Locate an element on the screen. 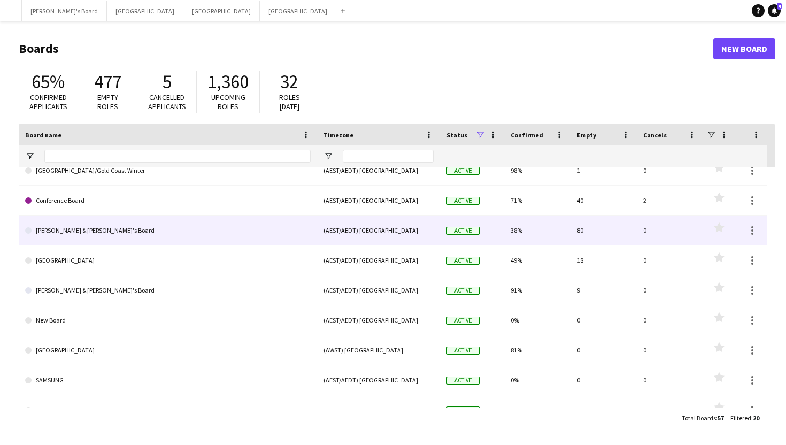 The width and height of the screenshot is (786, 445). span: 57 is located at coordinates (721, 418).